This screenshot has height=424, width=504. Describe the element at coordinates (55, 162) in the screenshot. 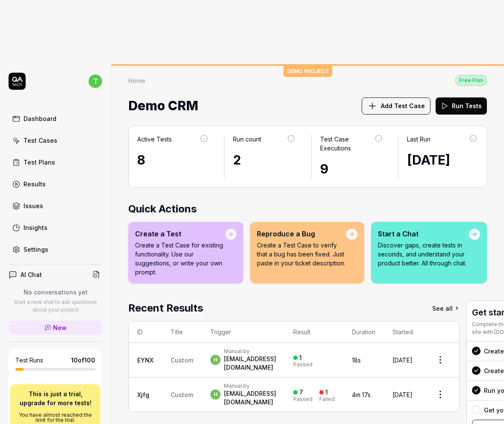

I see `a: Test Plans` at that location.